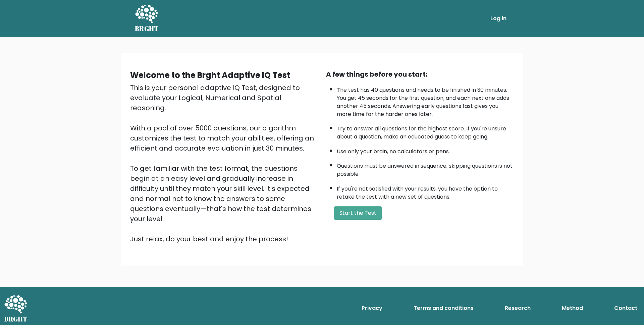  Describe the element at coordinates (425, 169) in the screenshot. I see `li: Questions must be answered in sequence; skipping questions is not possible.` at that location.